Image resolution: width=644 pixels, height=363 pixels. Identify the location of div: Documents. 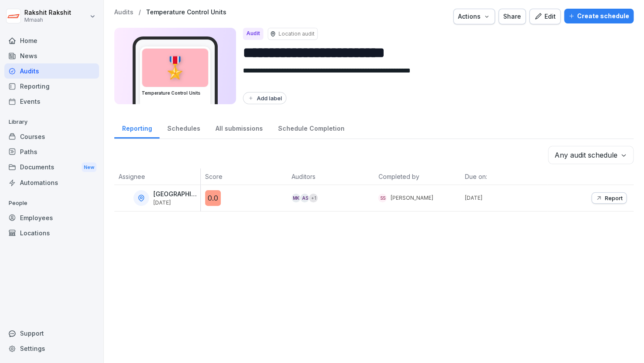
(52, 167).